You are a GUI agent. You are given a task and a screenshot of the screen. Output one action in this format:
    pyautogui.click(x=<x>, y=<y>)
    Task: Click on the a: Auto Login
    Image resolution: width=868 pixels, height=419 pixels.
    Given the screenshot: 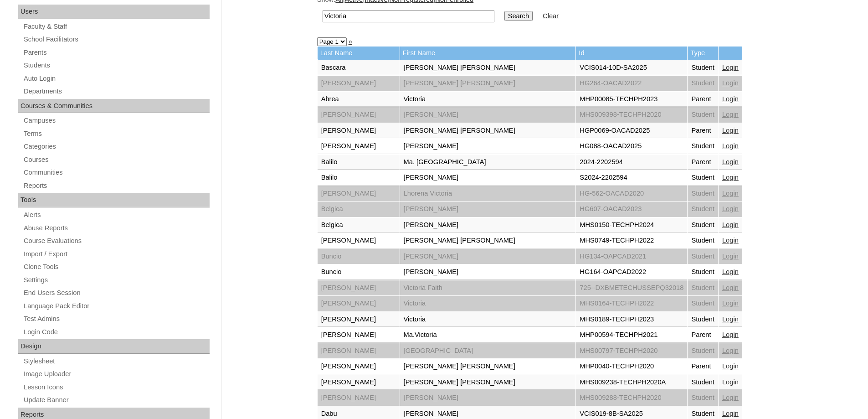 What is the action you would take?
    pyautogui.click(x=116, y=78)
    